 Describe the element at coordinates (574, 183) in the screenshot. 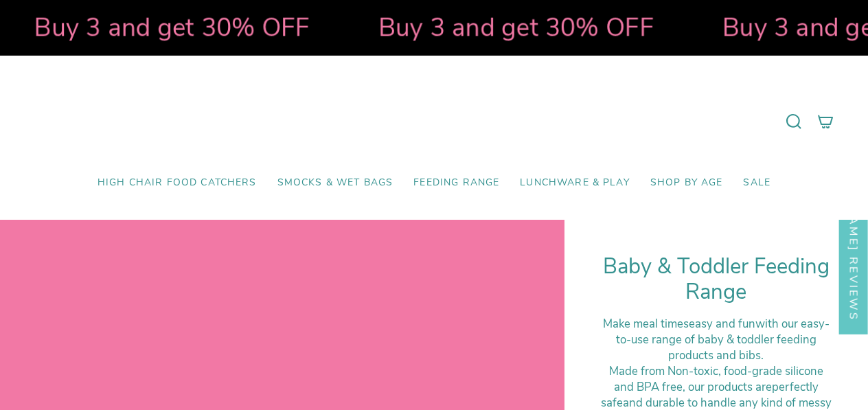

I see `span: Lunchware & Play` at that location.